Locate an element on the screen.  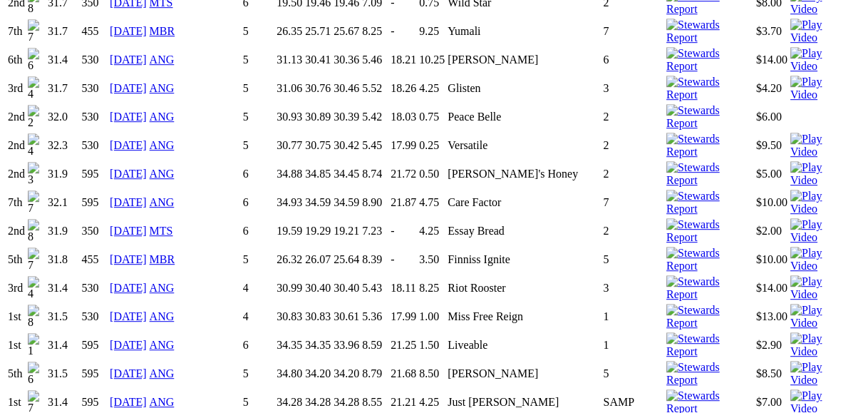
td: 19.59 is located at coordinates (289, 231).